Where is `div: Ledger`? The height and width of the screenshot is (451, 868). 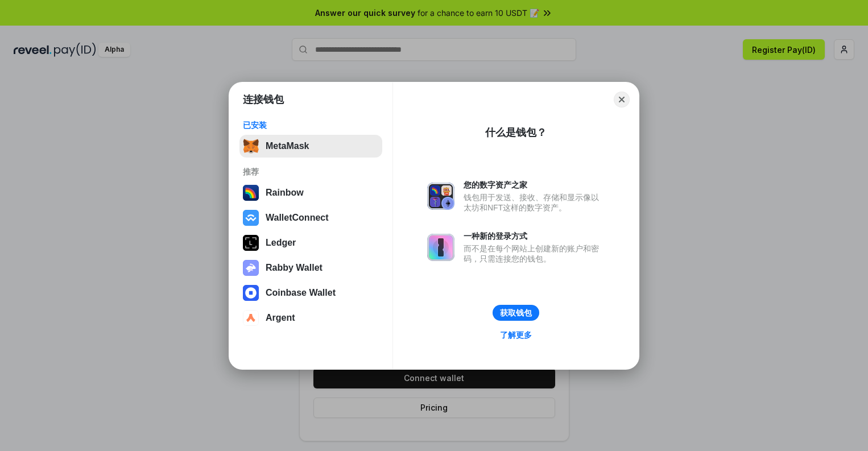
div: Ledger is located at coordinates (281, 242).